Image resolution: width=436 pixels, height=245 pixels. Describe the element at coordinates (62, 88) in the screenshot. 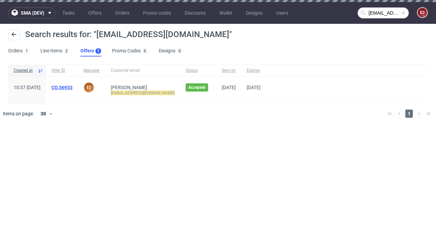

I see `a: CO.56933` at that location.